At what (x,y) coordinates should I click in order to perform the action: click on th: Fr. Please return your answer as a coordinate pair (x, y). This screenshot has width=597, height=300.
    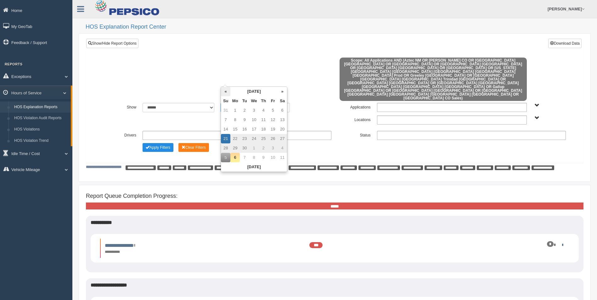
    Looking at the image, I should click on (273, 101).